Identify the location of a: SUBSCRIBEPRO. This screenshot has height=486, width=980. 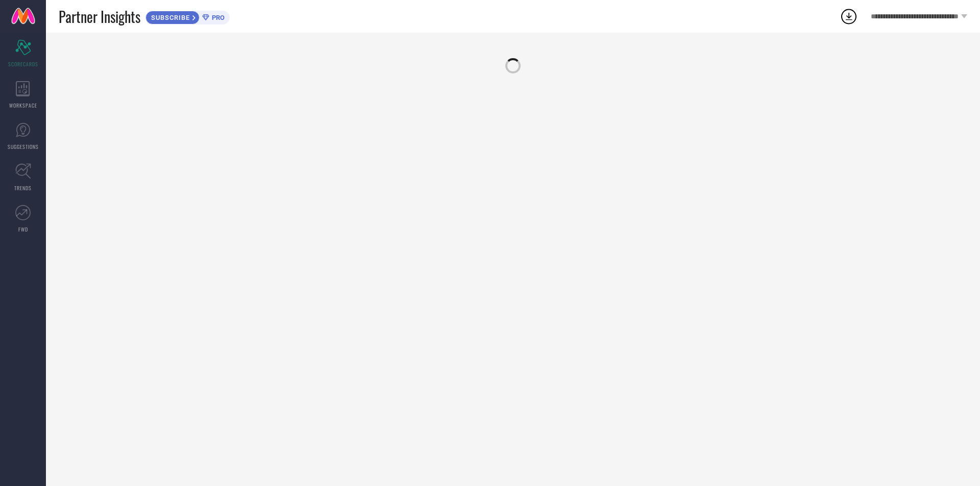
(187, 16).